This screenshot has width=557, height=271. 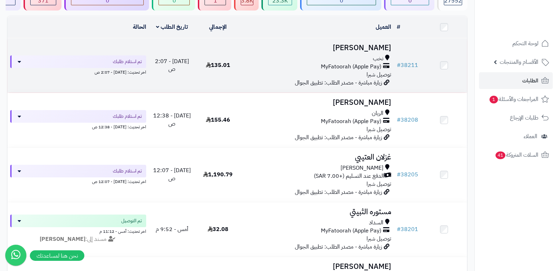 I want to click on a: لوحة التحكم, so click(x=515, y=44).